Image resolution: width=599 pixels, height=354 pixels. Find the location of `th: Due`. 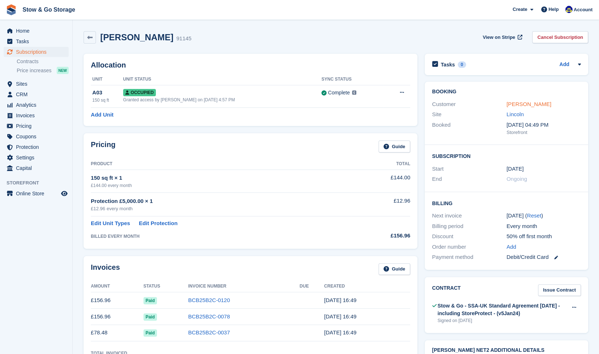

th: Due is located at coordinates (312, 287).